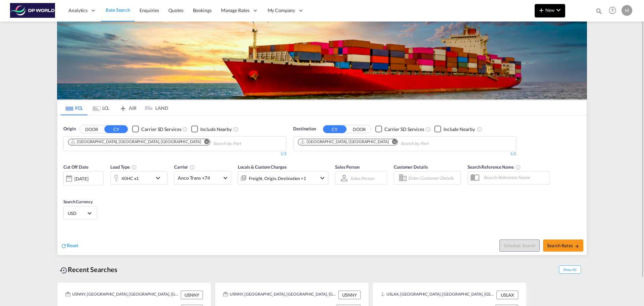 Image resolution: width=644 pixels, height=306 pixels. What do you see at coordinates (202, 10) in the screenshot?
I see `span: Bookings` at bounding box center [202, 10].